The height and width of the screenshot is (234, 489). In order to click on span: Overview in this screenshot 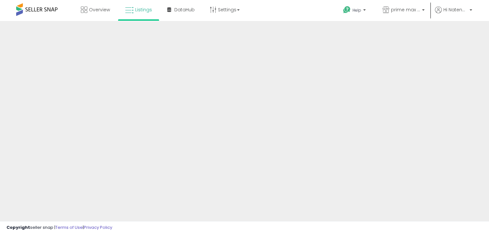, I will do `click(99, 10)`.